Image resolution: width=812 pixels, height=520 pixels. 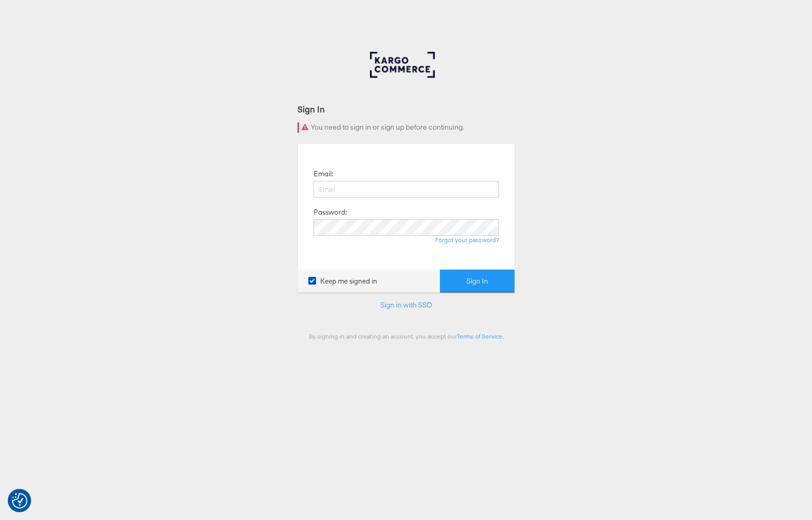 What do you see at coordinates (324, 174) in the screenshot?
I see `label: Email:` at bounding box center [324, 174].